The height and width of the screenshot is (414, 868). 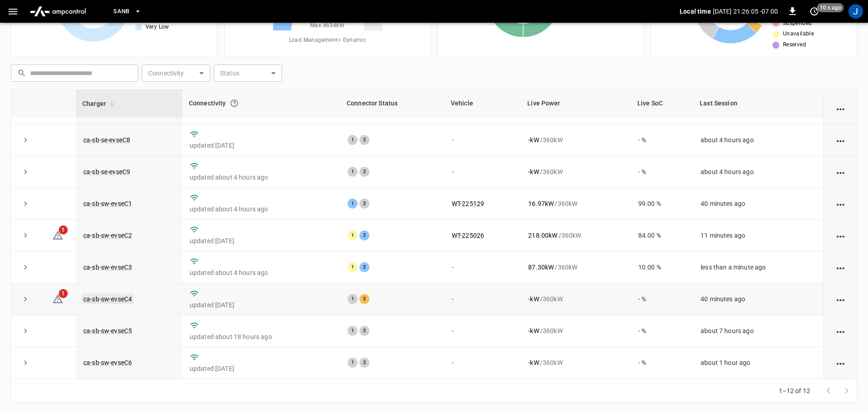 I want to click on span: Very Low, so click(x=158, y=27).